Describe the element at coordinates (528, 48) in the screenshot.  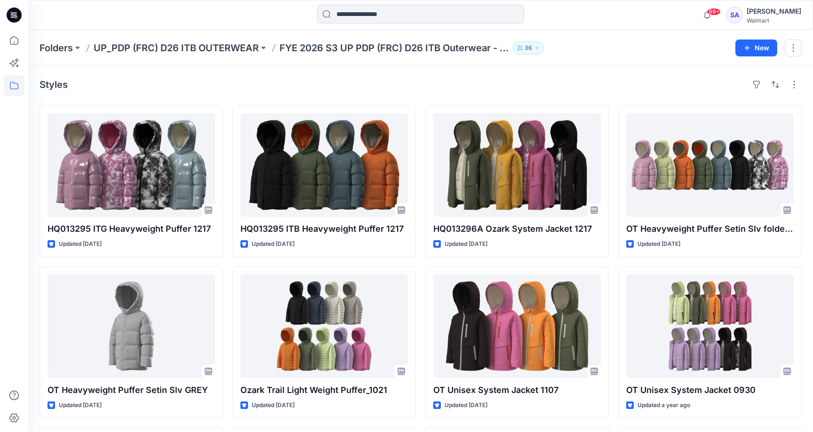
I see `p: 36` at that location.